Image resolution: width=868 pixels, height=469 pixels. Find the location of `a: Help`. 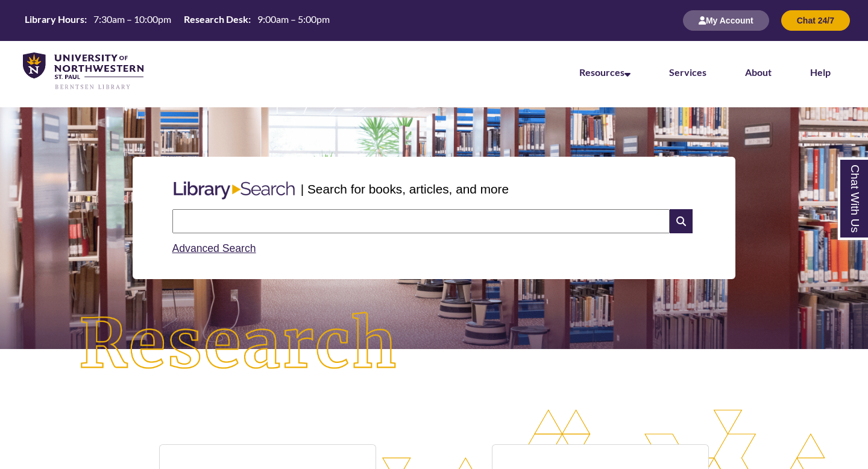

a: Help is located at coordinates (821, 71).